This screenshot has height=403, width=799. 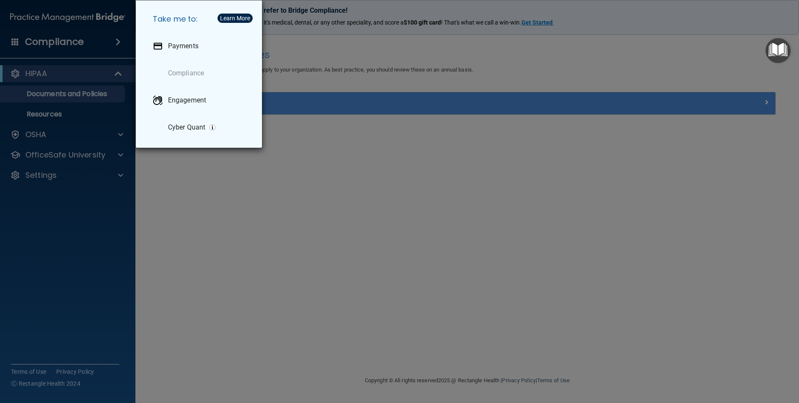 I want to click on a: Cyber Quant, so click(x=201, y=127).